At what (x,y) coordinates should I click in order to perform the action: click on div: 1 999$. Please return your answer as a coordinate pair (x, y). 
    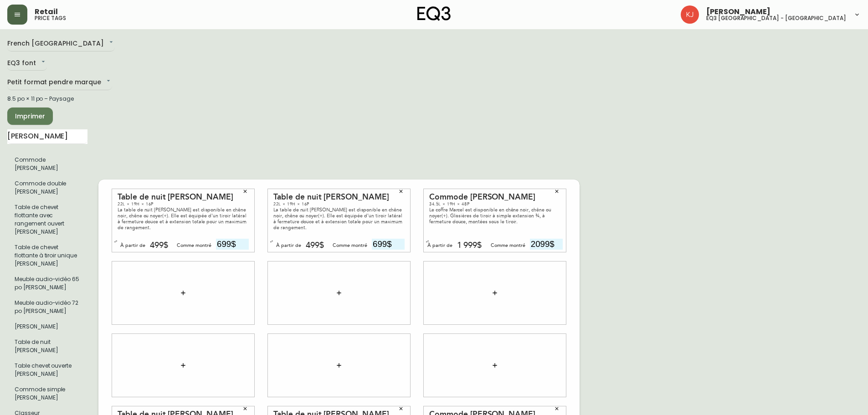
    Looking at the image, I should click on (469, 245).